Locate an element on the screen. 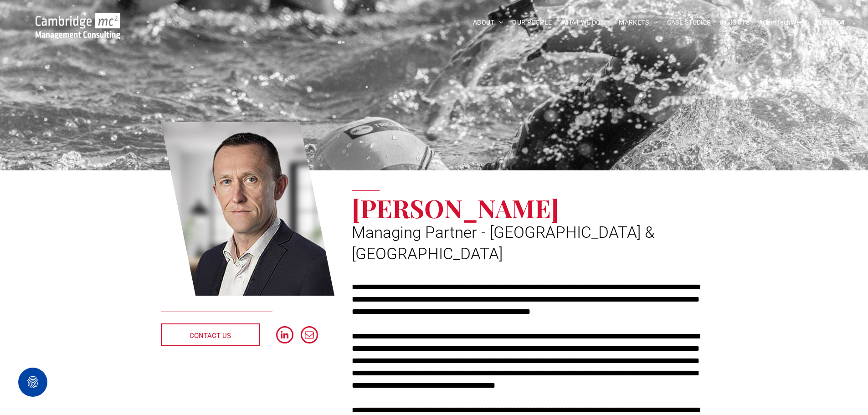 This screenshot has width=868, height=415. a: CONTACT US is located at coordinates (210, 335).